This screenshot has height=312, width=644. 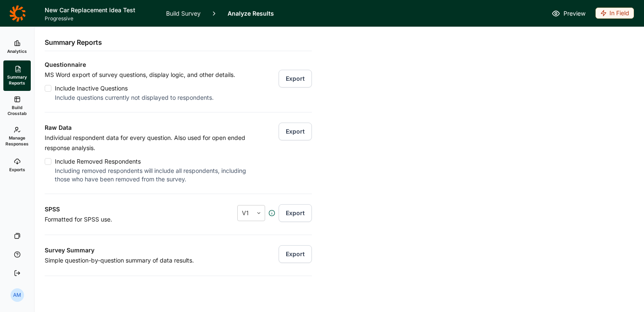 I want to click on p: MS Word export of survey questions, display logic, and other details., so click(x=140, y=74).